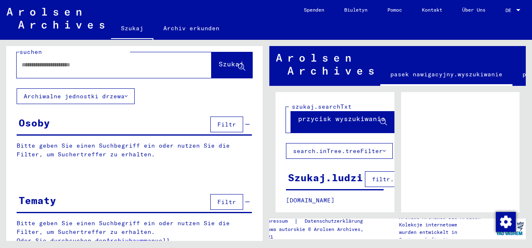 This screenshot has height=248, width=532. I want to click on a: pasek nawigacyjny.wyszukiwanie, so click(446, 75).